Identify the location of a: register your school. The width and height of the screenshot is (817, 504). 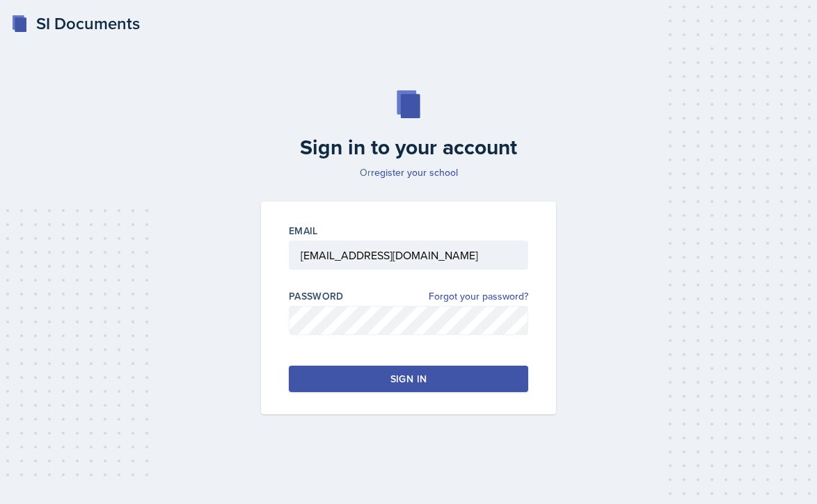
(414, 173).